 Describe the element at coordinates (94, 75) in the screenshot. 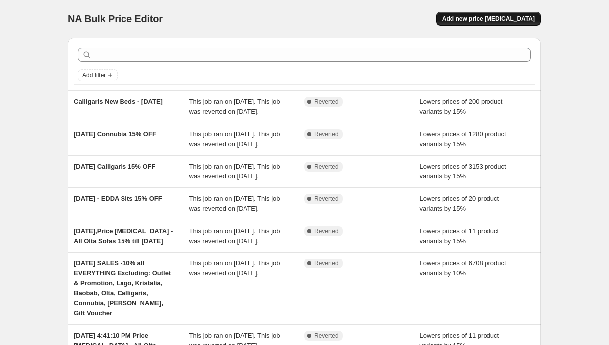

I see `span: Add filter` at that location.